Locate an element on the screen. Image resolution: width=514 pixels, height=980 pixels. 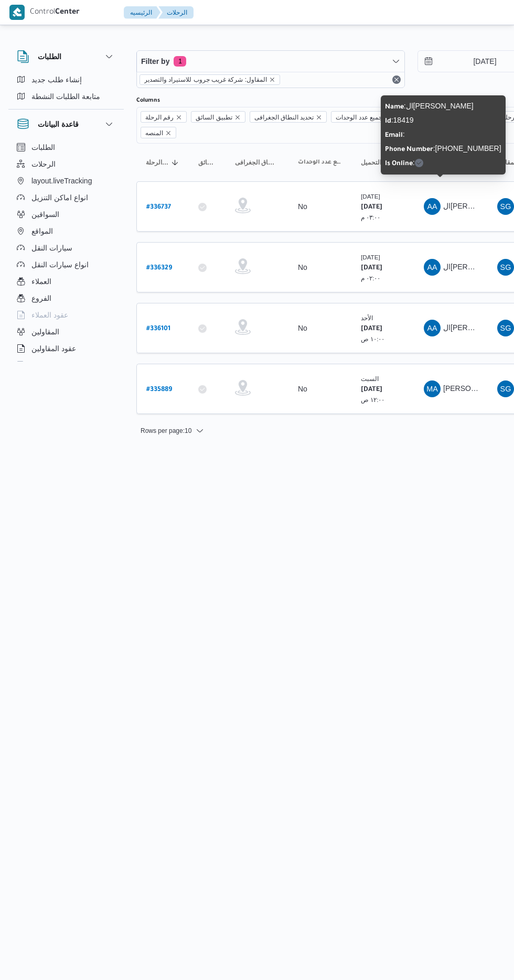
button: انواع سيارات النقل is located at coordinates (66, 265).